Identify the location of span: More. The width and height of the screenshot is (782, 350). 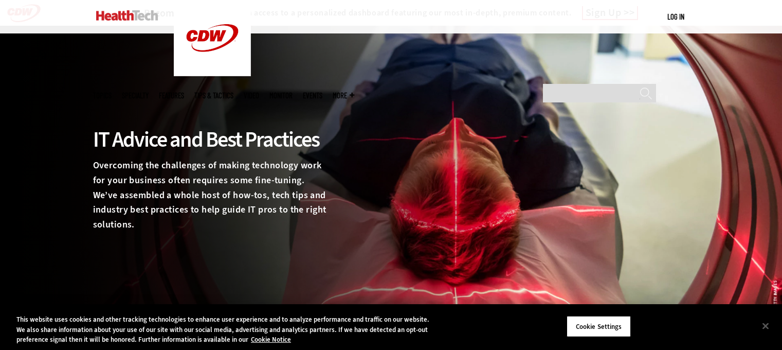
(343, 95).